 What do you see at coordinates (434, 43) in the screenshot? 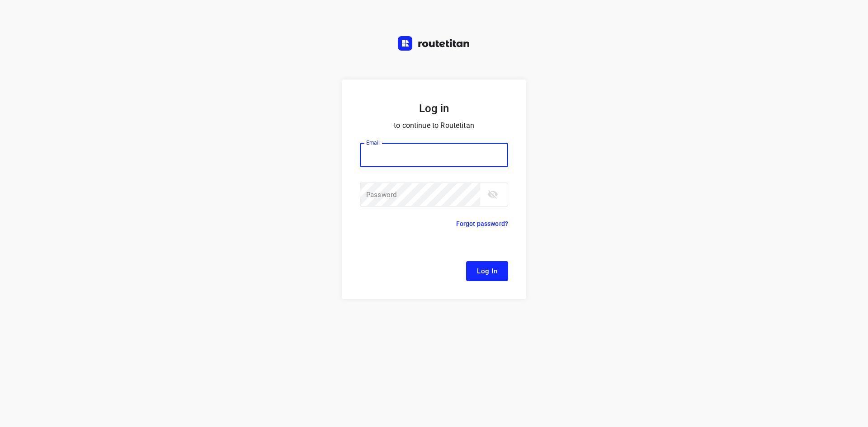
I see `img: Routetitan` at bounding box center [434, 43].